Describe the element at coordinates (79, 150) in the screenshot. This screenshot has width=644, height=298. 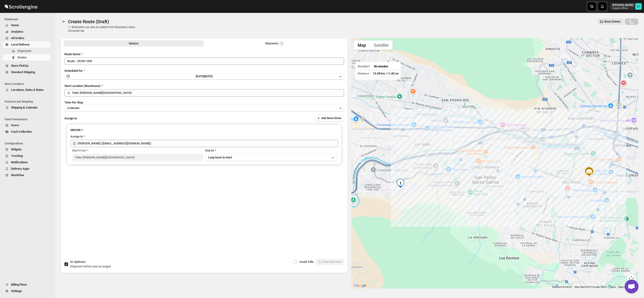
I see `span: Start From` at that location.